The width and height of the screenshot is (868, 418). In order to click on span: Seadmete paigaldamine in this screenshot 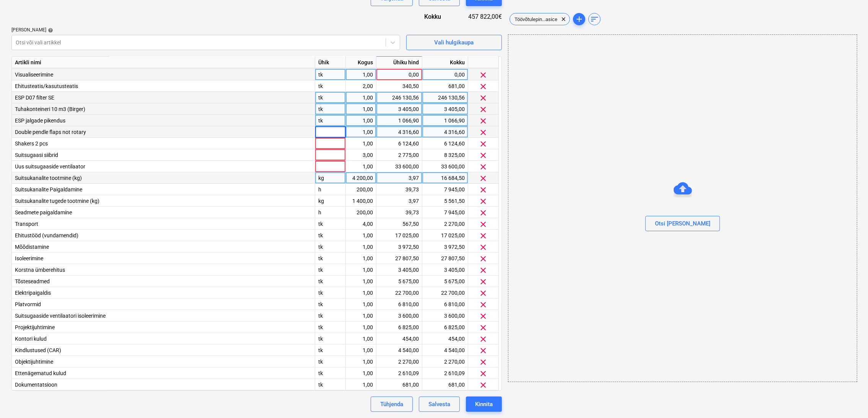, I will do `click(43, 212)`.